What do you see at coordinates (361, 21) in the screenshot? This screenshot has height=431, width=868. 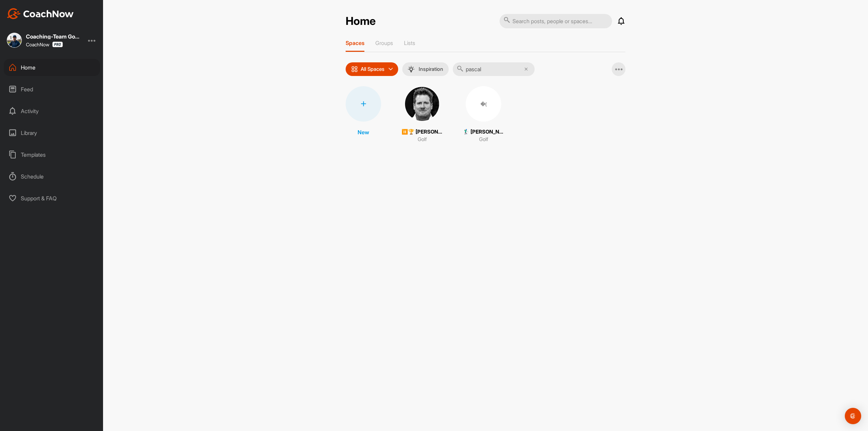 I see `h2: Home` at bounding box center [361, 21].